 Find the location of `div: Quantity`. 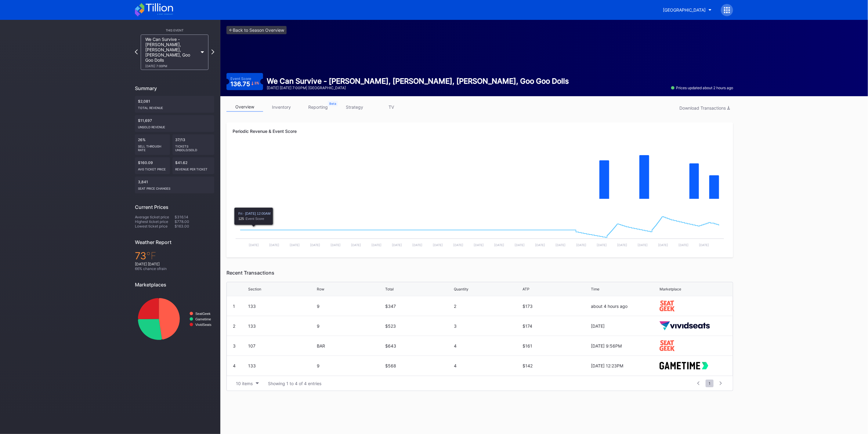

div: Quantity is located at coordinates (461, 289).